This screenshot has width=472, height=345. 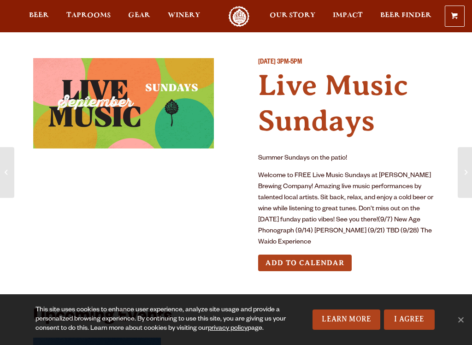 What do you see at coordinates (406, 15) in the screenshot?
I see `span: Beer Finder` at bounding box center [406, 15].